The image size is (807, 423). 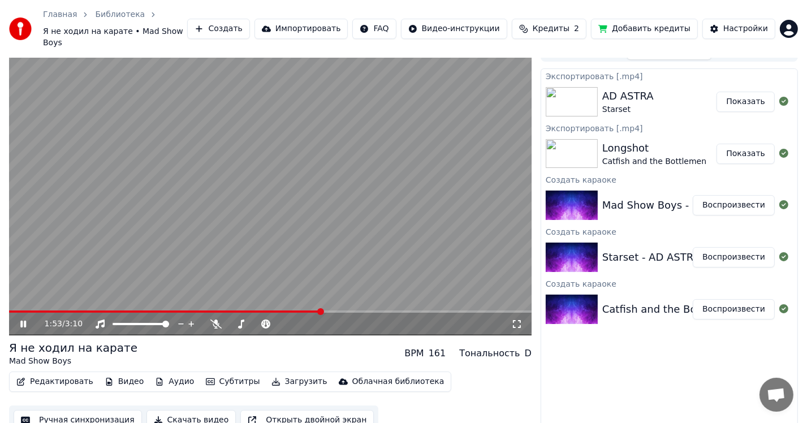 I want to click on img: youka, so click(x=20, y=29).